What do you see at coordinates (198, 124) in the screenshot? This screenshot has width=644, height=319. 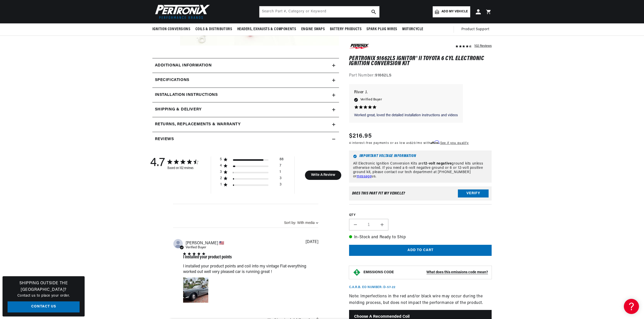 I see `h2: Returns, Replacements & Warranty` at bounding box center [198, 124].